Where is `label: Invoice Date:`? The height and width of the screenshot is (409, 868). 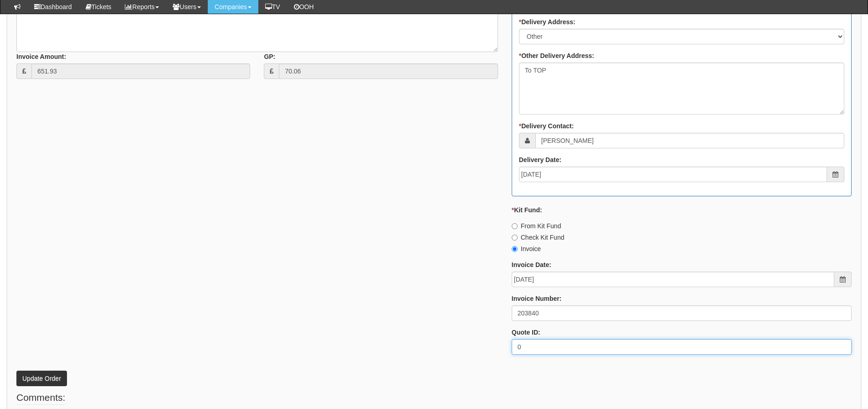
label: Invoice Date: is located at coordinates (531, 264).